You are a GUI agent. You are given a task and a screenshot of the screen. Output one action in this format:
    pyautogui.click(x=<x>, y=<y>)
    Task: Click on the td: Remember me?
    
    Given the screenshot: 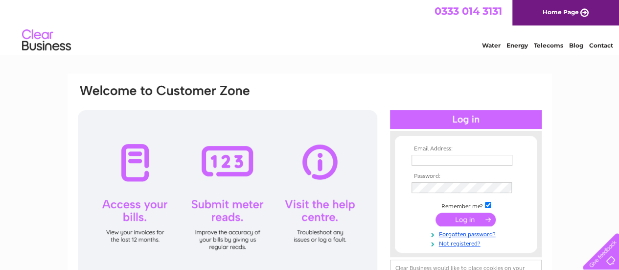 What is the action you would take?
    pyautogui.click(x=466, y=205)
    